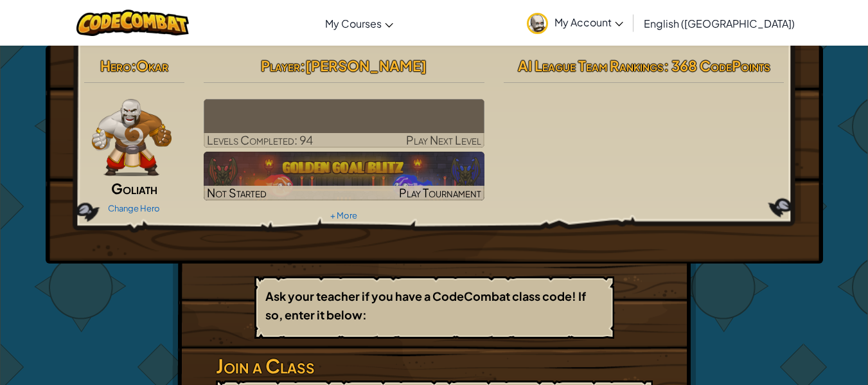 This screenshot has height=385, width=868. What do you see at coordinates (537, 23) in the screenshot?
I see `img: avatar` at bounding box center [537, 23].